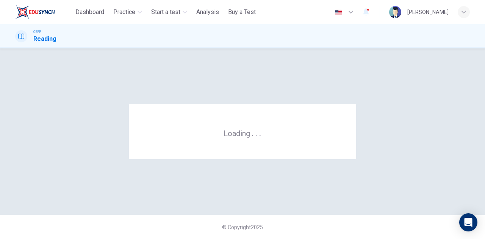 The width and height of the screenshot is (485, 239). Describe the element at coordinates (208, 12) in the screenshot. I see `span: Analysis` at that location.